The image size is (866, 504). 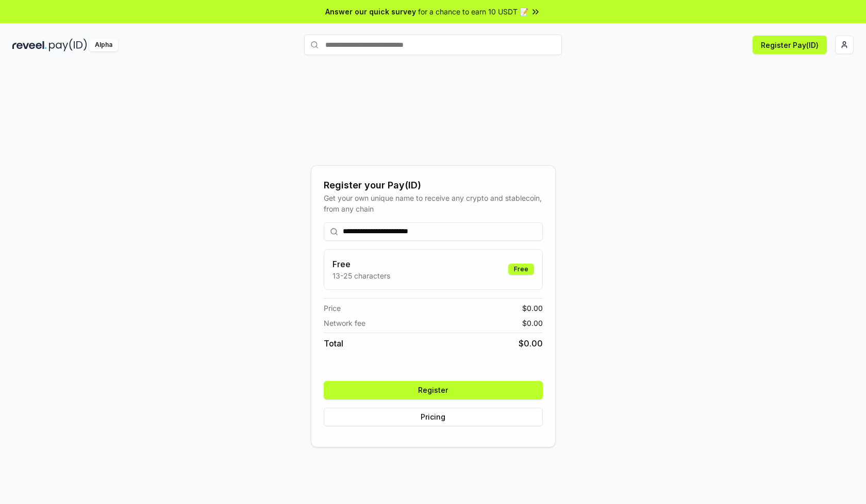 I want to click on p: 13-25 characters, so click(x=361, y=276).